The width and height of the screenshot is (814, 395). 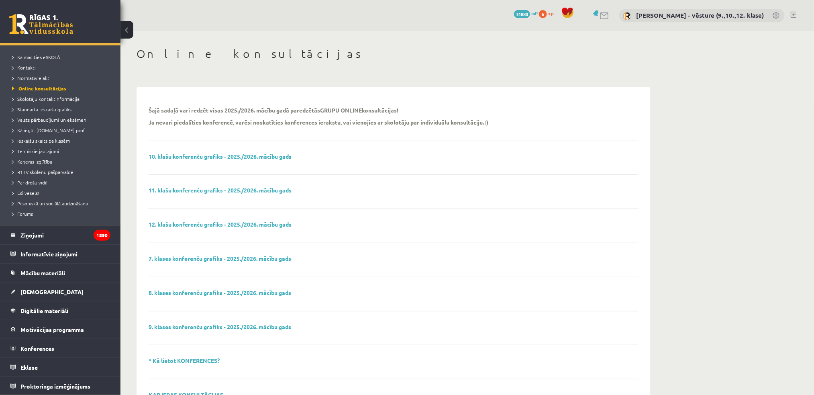 I want to click on span: Proktoringa izmēģinājums, so click(x=55, y=386).